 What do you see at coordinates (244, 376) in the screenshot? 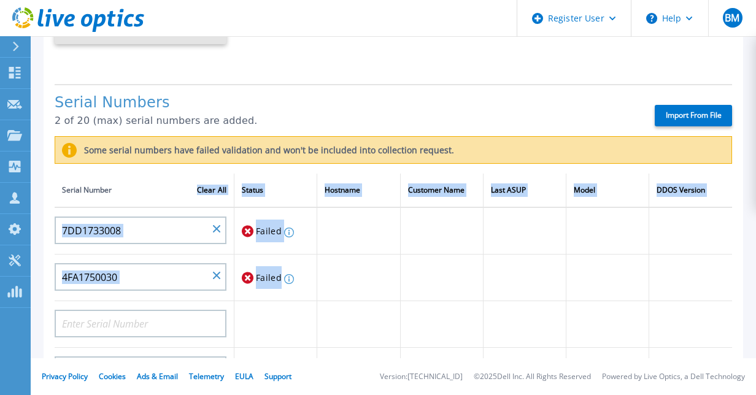
I see `a: EULA` at bounding box center [244, 376].